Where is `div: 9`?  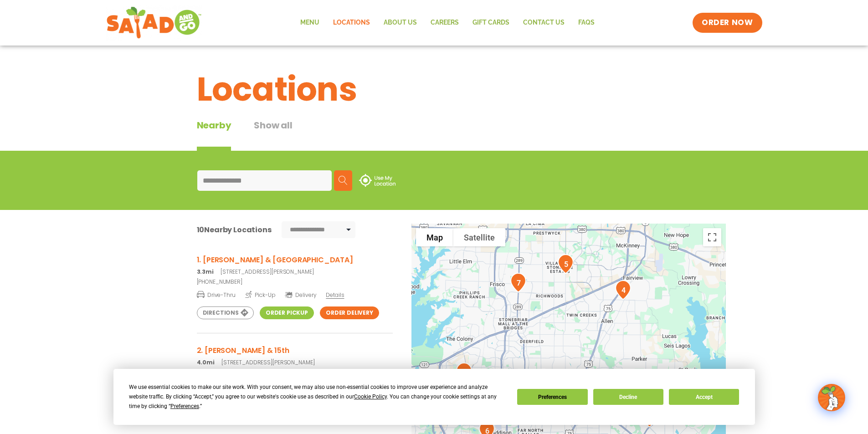 div: 9 is located at coordinates (464, 372).